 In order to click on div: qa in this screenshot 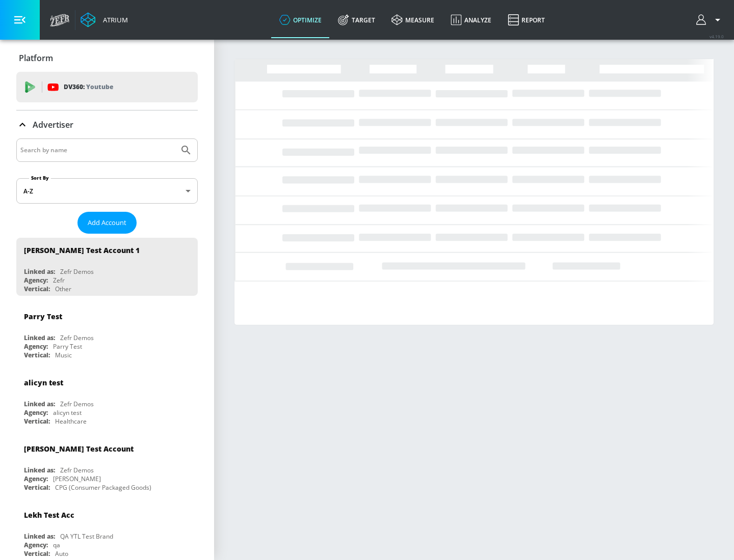, I will do `click(57, 545)`.